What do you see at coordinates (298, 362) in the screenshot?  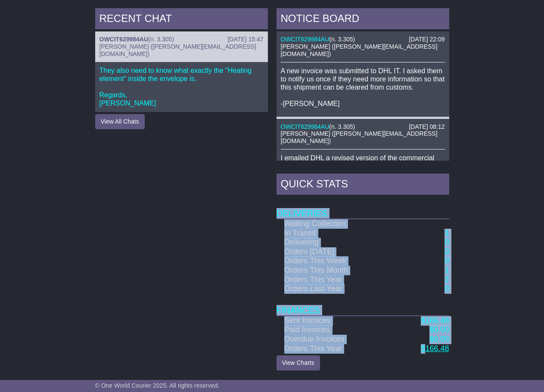 I see `a: View Charts` at bounding box center [298, 362].